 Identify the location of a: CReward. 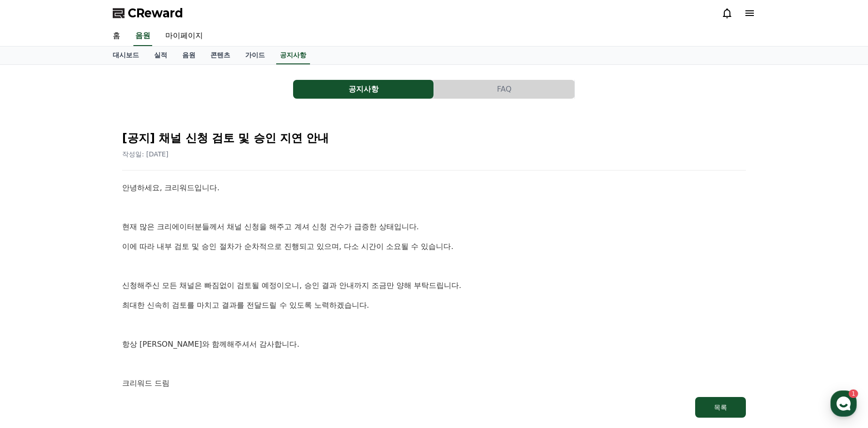
(148, 13).